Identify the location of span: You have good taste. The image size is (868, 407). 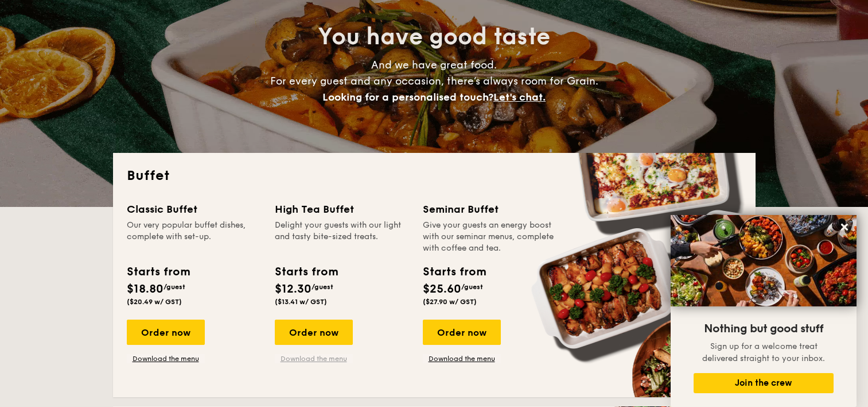
(434, 37).